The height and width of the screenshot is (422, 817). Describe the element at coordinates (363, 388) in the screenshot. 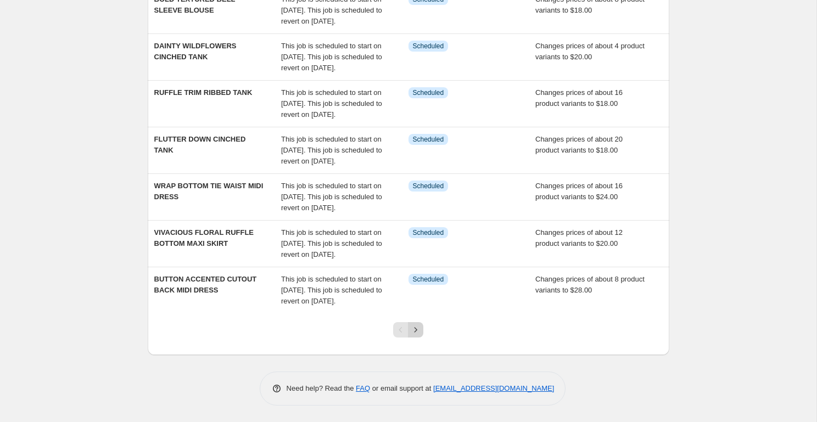

I see `a: FAQ` at that location.